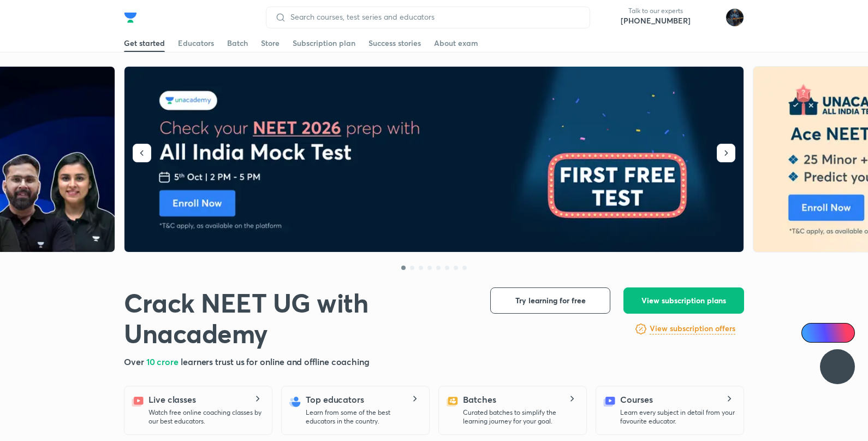  I want to click on h6: View subscription offers, so click(693, 328).